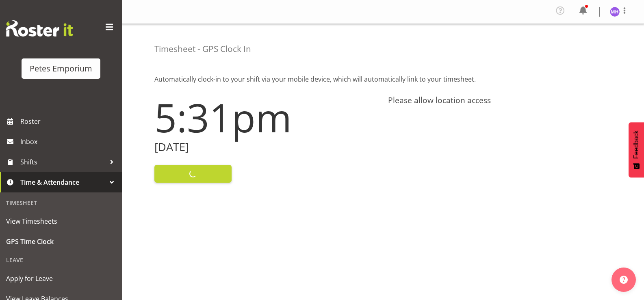  What do you see at coordinates (624, 280) in the screenshot?
I see `img: help-xxl-2.png` at bounding box center [624, 280].